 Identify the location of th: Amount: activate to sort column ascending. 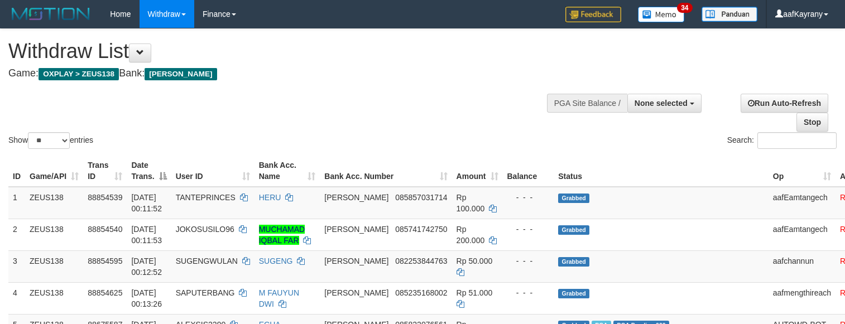
(477, 171).